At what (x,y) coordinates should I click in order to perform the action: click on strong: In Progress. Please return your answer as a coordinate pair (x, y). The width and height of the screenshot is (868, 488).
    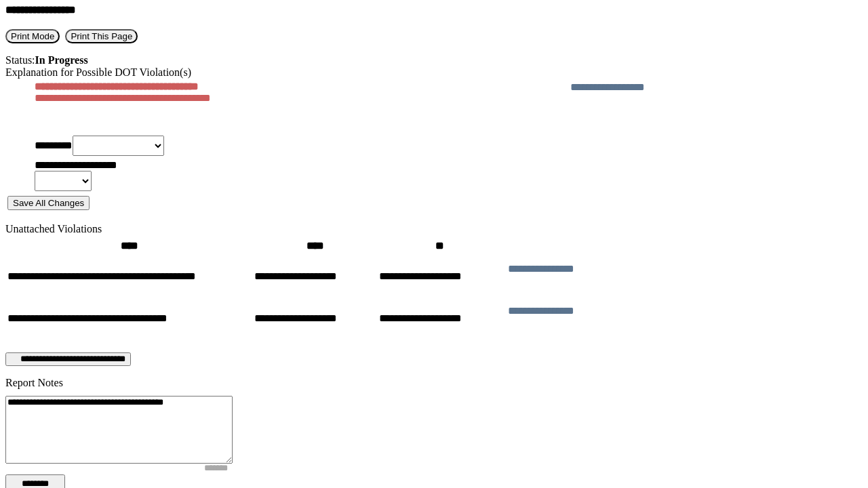
    Looking at the image, I should click on (62, 60).